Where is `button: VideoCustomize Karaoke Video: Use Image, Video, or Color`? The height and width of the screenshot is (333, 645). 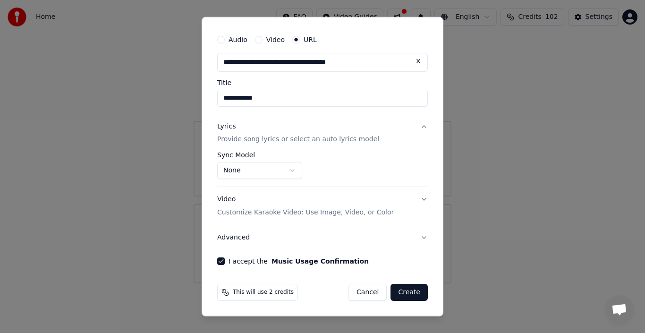 button: VideoCustomize Karaoke Video: Use Image, Video, or Color is located at coordinates (323, 206).